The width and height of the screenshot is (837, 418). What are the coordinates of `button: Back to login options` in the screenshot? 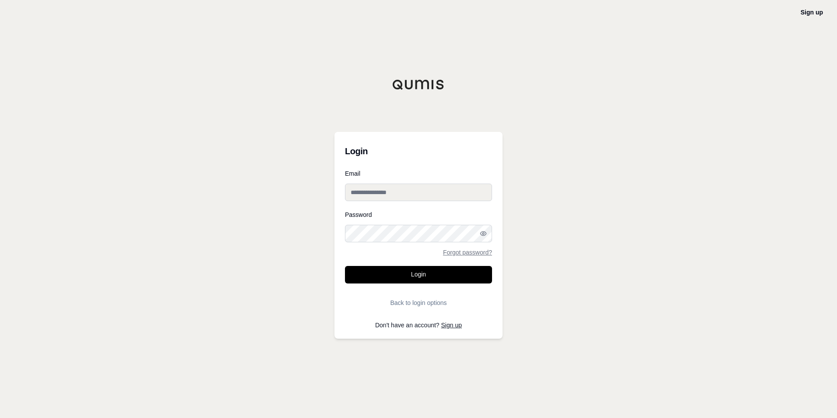 It's located at (418, 302).